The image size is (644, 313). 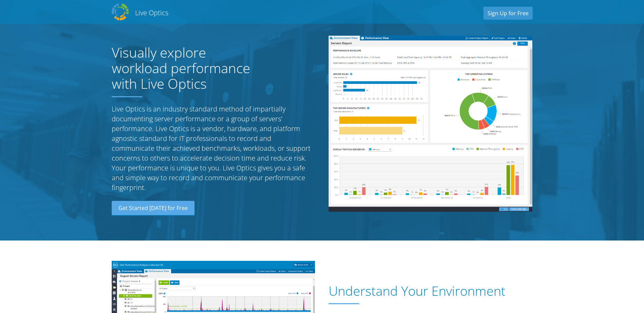 What do you see at coordinates (151, 13) in the screenshot?
I see `h2: Live Optics` at bounding box center [151, 13].